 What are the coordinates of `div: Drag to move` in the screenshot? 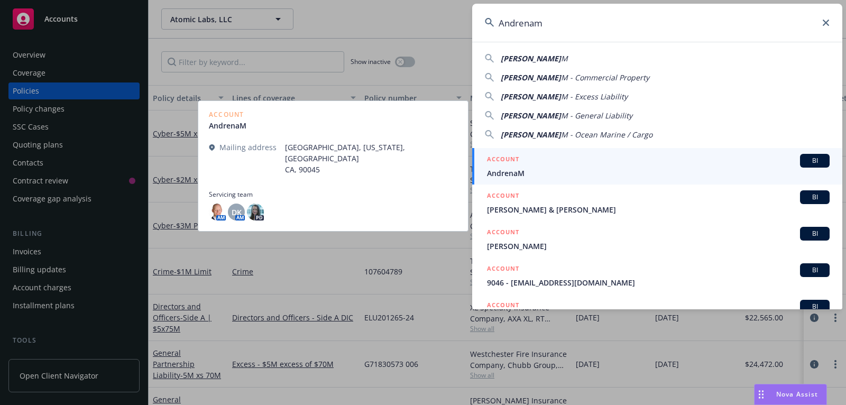 It's located at (761, 394).